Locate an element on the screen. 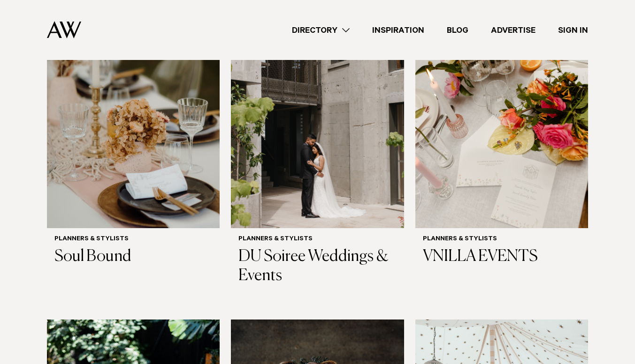 This screenshot has height=364, width=635. h3: DU Soiree Weddings & Events is located at coordinates (318, 267).